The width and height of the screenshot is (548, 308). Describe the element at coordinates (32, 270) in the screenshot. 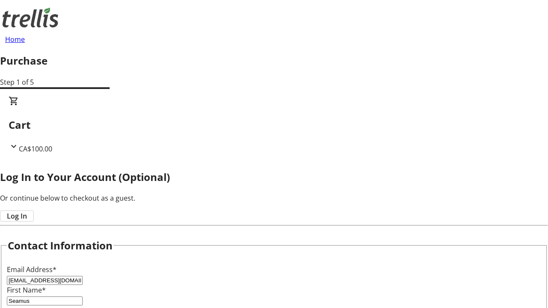

I see `label: Email Address*` at that location.